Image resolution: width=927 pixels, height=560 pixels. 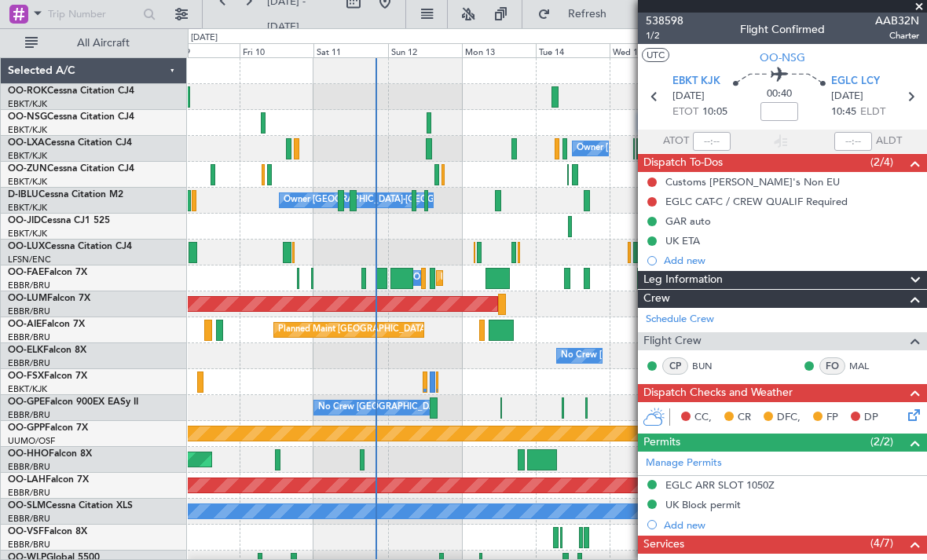 What do you see at coordinates (881, 441) in the screenshot?
I see `span: (2/2)` at bounding box center [881, 441].